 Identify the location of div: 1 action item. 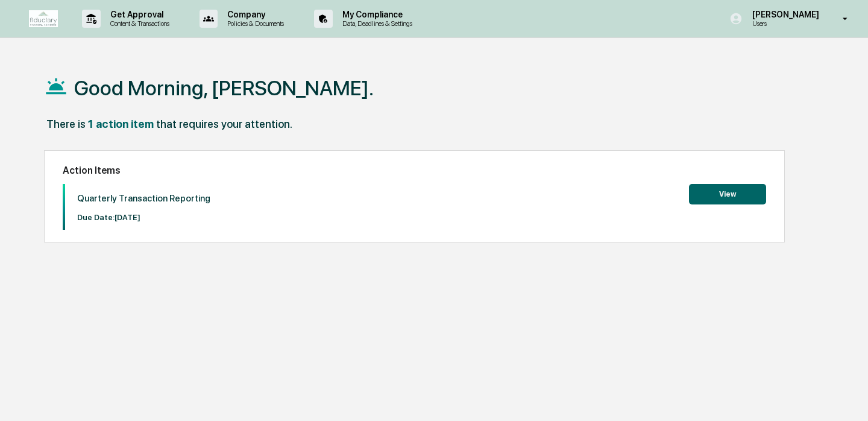
(121, 124).